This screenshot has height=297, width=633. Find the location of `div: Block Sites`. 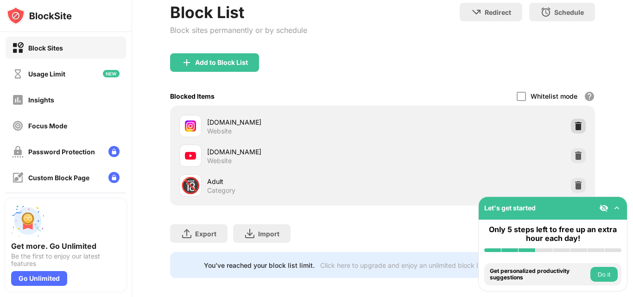

div: Block Sites is located at coordinates (45, 48).